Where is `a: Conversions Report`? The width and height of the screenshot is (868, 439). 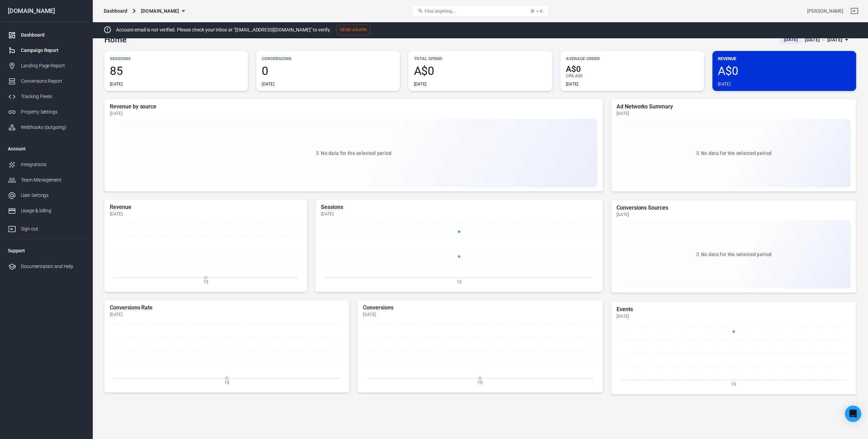 a: Conversions Report is located at coordinates (46, 81).